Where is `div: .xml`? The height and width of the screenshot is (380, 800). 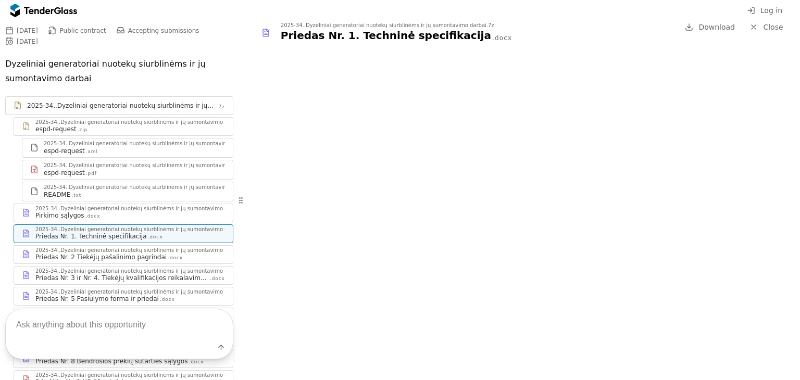 div: .xml is located at coordinates (92, 152).